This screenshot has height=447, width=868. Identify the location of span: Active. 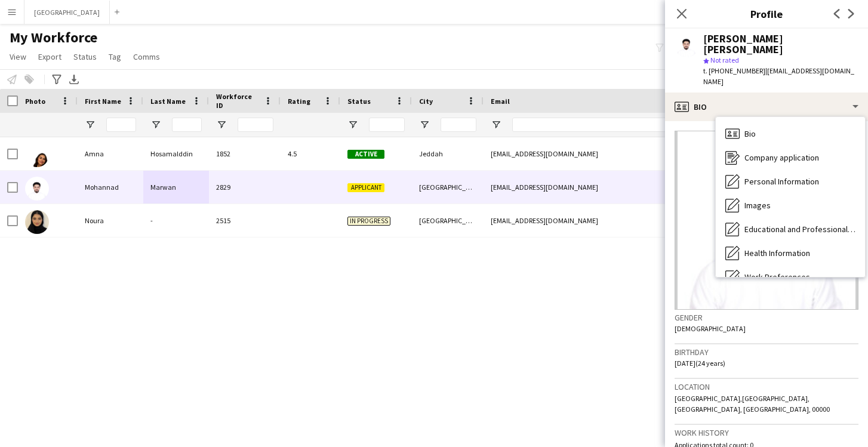
(366, 154).